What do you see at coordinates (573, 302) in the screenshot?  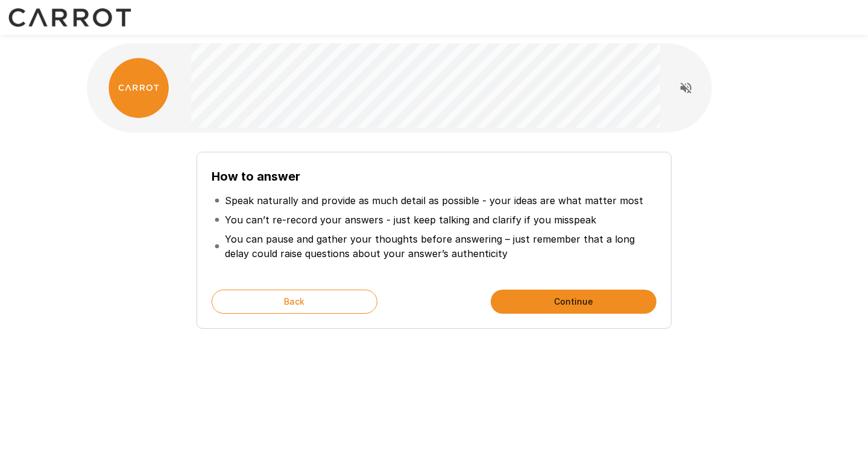 I see `button: Continue` at bounding box center [573, 302].